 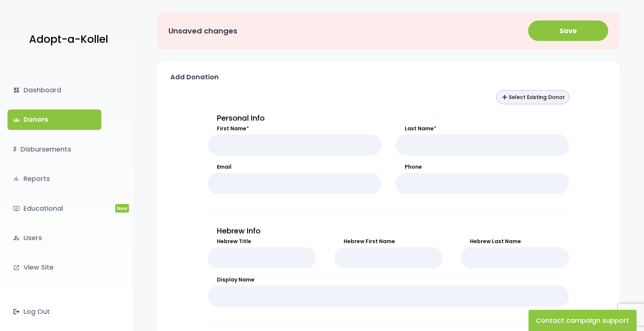 I want to click on a: bar_chartReports, so click(x=55, y=179).